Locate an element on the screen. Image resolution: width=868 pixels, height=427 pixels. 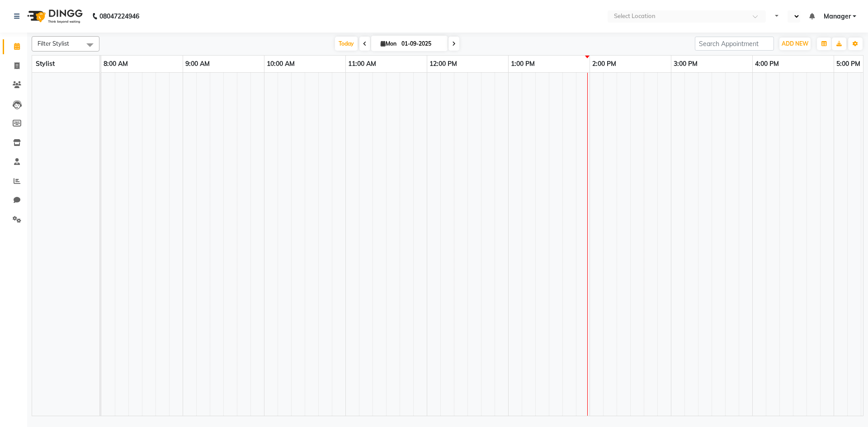
span: Manager is located at coordinates (837, 16).